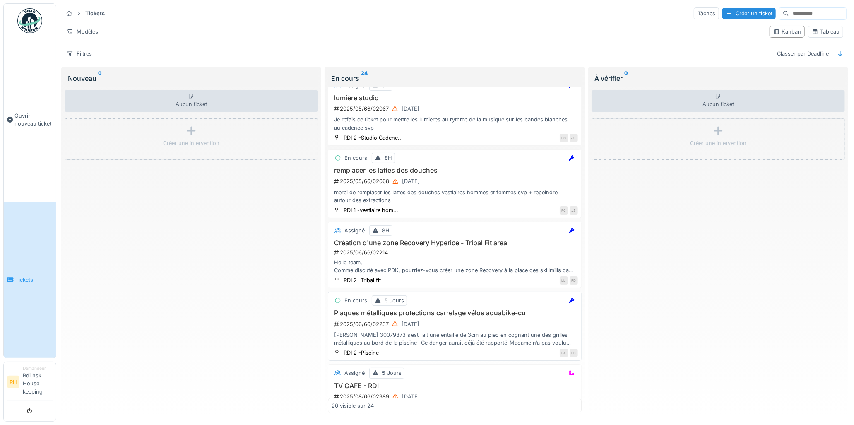 This screenshot has width=854, height=425. What do you see at coordinates (364, 78) in the screenshot?
I see `sup: 24` at bounding box center [364, 78].